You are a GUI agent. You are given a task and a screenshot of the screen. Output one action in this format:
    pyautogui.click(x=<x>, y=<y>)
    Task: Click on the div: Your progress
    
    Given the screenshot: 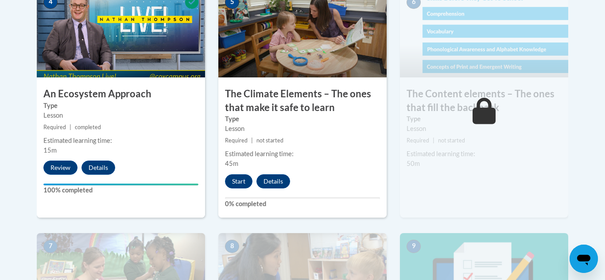 What is the action you would take?
    pyautogui.click(x=121, y=185)
    